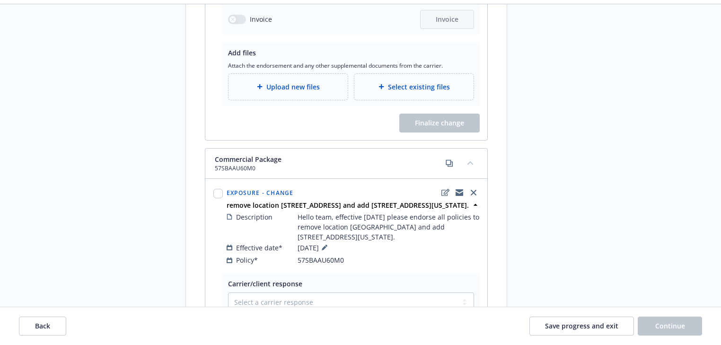 The width and height of the screenshot is (721, 345). I want to click on div: Select existing files, so click(414, 87).